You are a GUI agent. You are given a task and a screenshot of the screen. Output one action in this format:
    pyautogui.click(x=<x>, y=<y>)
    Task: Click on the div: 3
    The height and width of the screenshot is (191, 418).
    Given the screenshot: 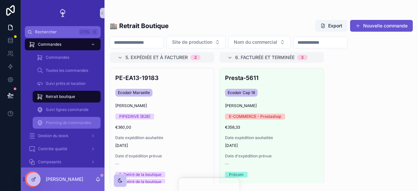 What is the action you would take?
    pyautogui.click(x=302, y=57)
    